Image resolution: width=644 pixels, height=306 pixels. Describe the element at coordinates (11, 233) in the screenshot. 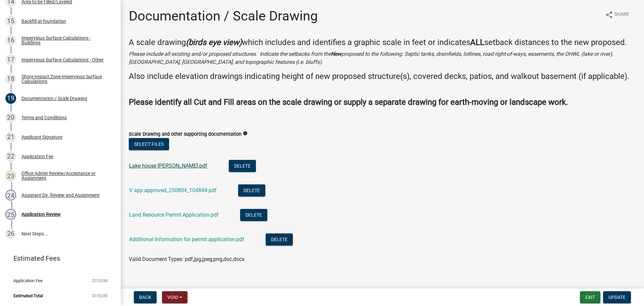

I see `div: 26` at that location.